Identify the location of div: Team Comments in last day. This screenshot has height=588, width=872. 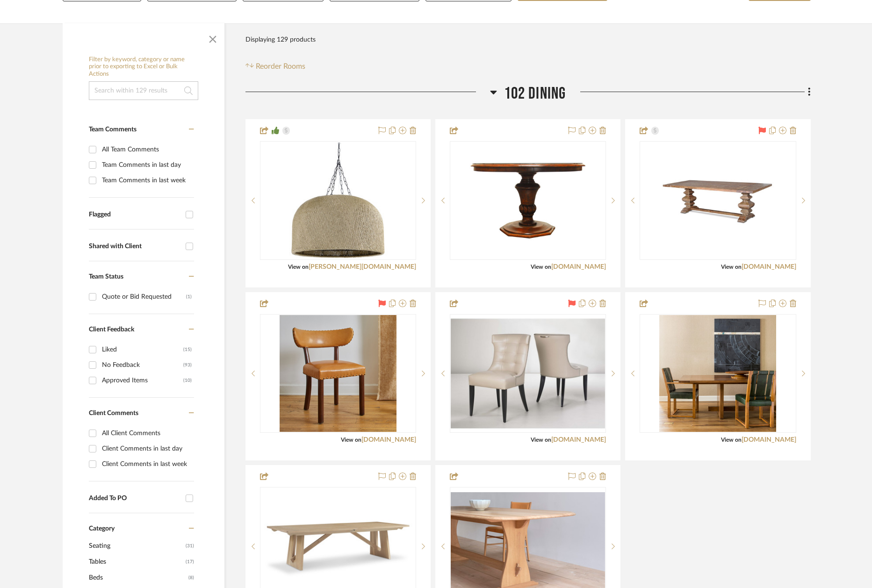
(147, 165).